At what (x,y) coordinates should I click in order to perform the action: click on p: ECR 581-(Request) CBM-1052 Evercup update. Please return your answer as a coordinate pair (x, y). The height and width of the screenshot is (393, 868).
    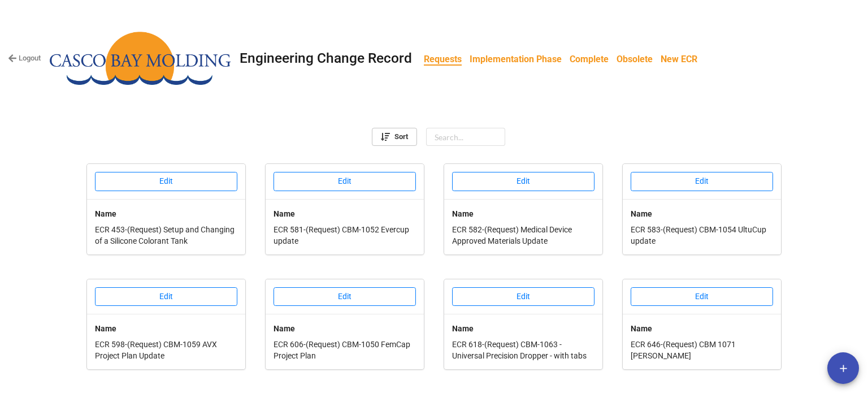
    Looking at the image, I should click on (345, 236).